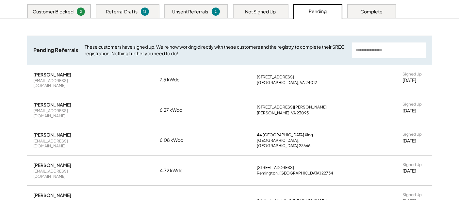 This screenshot has height=200, width=459. What do you see at coordinates (176, 110) in the screenshot?
I see `div: 6.27 kWdc` at bounding box center [176, 110].